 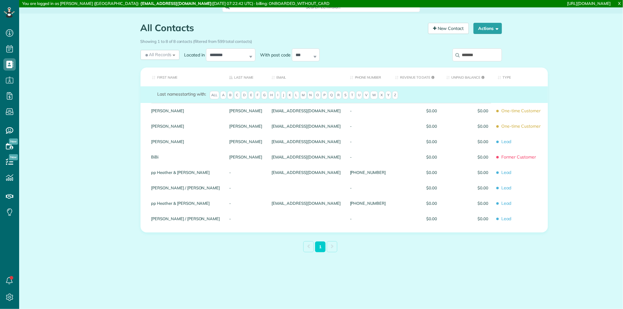 I want to click on span: C, so click(x=237, y=95).